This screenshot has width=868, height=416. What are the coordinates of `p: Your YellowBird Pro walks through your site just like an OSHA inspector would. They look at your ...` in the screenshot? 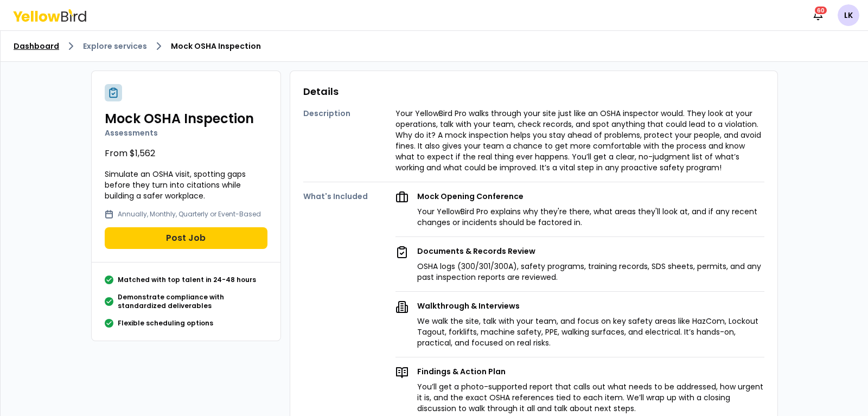 It's located at (579, 140).